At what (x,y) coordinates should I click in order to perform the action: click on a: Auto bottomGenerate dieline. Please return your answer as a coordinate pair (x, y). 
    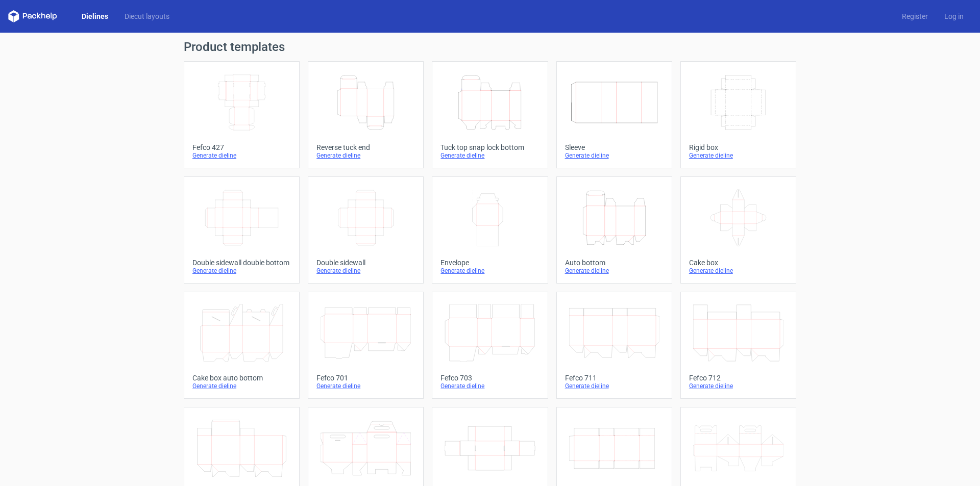
    Looking at the image, I should click on (613, 230).